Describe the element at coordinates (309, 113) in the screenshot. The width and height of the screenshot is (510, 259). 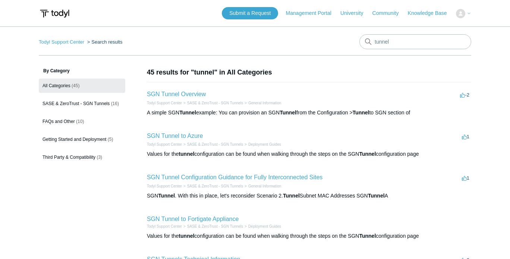
I see `div: A simple SGN example: You can provision an SGN from the Configuration > to SGN section of` at that location.